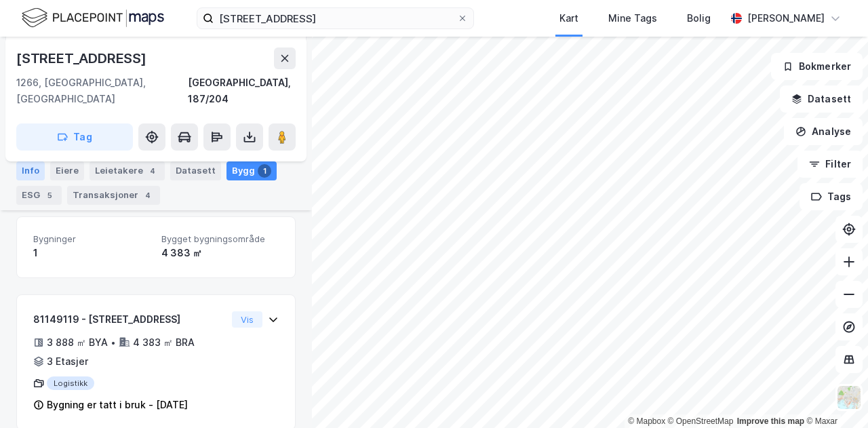 The image size is (868, 428). What do you see at coordinates (93, 17) in the screenshot?
I see `img: logo.f888ab2527a4732fd821a326f86c7f29.svg` at bounding box center [93, 17].